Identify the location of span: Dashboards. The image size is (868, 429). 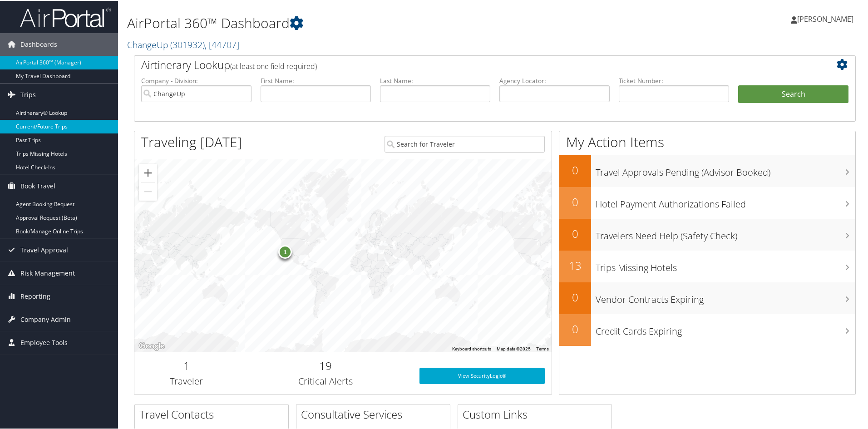
(38, 44).